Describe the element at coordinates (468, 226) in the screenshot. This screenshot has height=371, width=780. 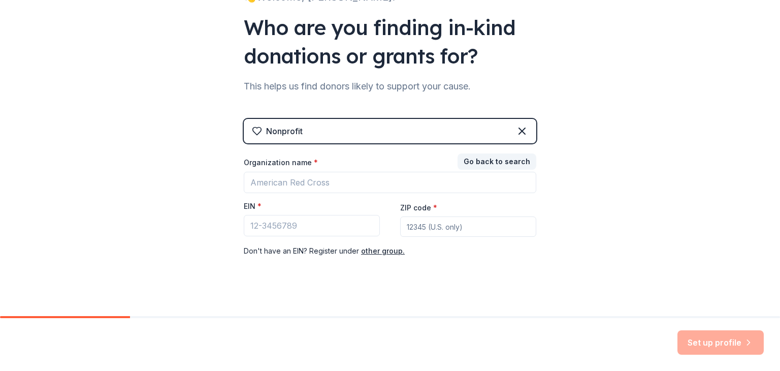
I see `input: 12345 (U.S. only)` at that location.